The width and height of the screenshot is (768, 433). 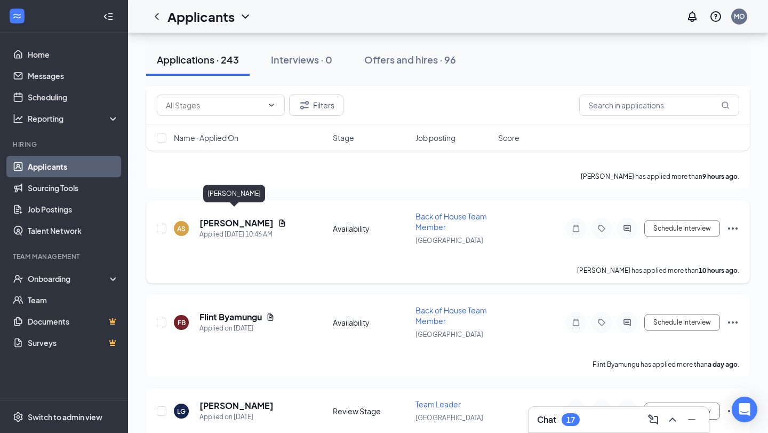 I want to click on input: Search in applications, so click(x=659, y=105).